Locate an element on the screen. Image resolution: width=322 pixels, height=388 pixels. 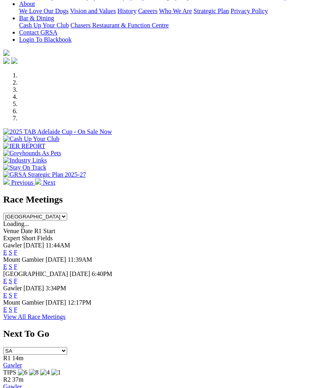
span: 14m is located at coordinates (18, 358).